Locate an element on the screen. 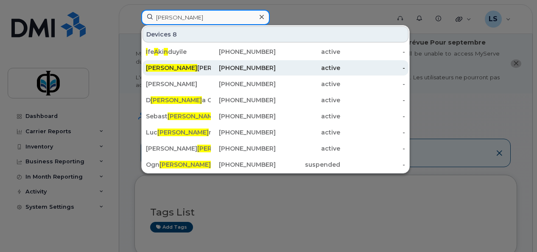  div: Devices is located at coordinates (275, 34).